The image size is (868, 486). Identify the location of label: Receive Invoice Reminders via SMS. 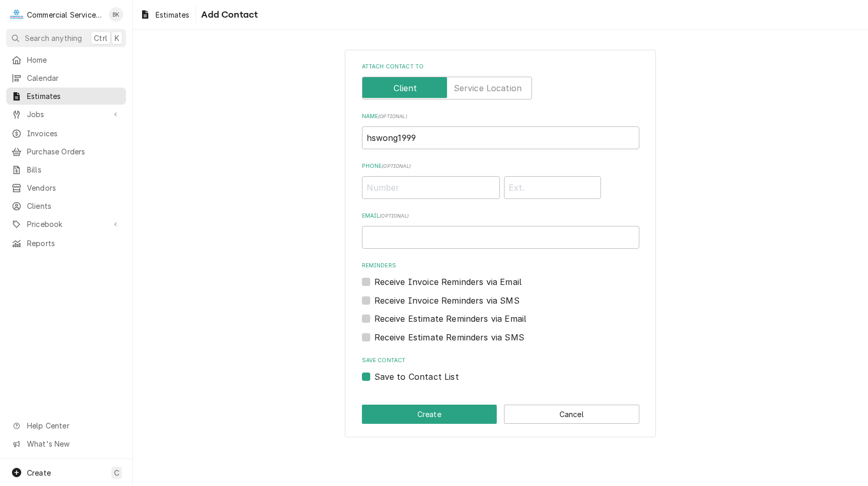
(447, 300).